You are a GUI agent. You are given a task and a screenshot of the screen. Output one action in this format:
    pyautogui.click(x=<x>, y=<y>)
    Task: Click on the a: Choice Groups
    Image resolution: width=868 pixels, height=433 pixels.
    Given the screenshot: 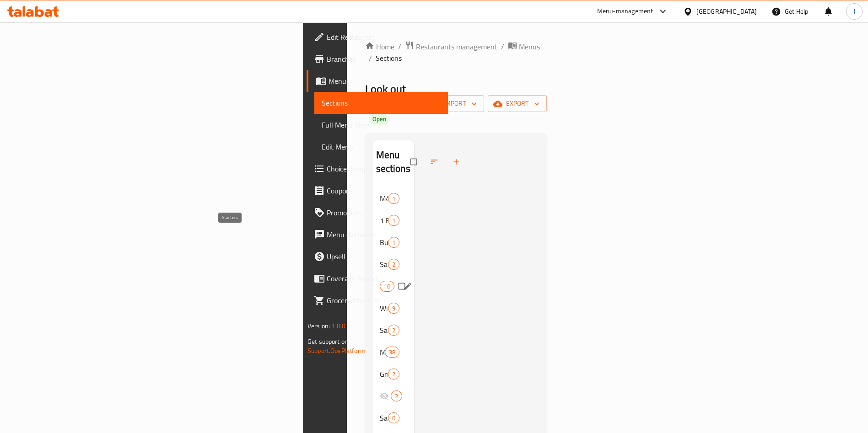 What is the action you would take?
    pyautogui.click(x=377, y=169)
    